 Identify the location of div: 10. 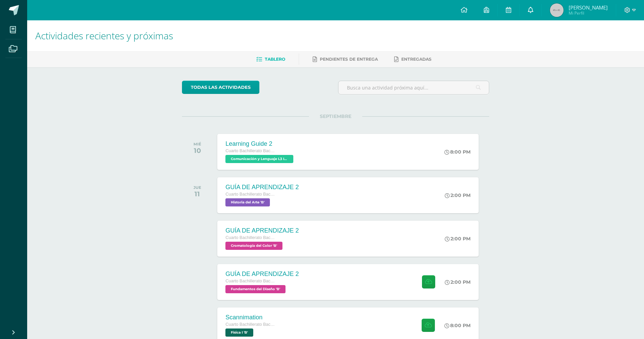
(197, 151).